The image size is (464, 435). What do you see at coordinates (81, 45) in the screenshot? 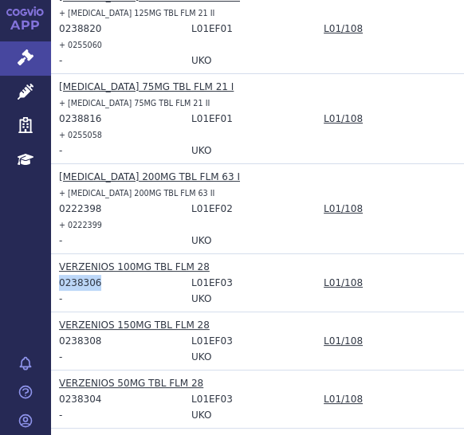
I see `small: + 0255060` at bounding box center [81, 45].